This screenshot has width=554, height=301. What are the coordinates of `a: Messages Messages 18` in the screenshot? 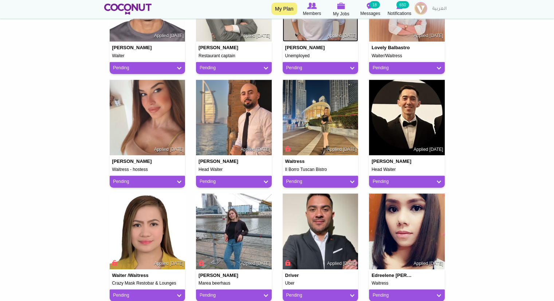 It's located at (371, 9).